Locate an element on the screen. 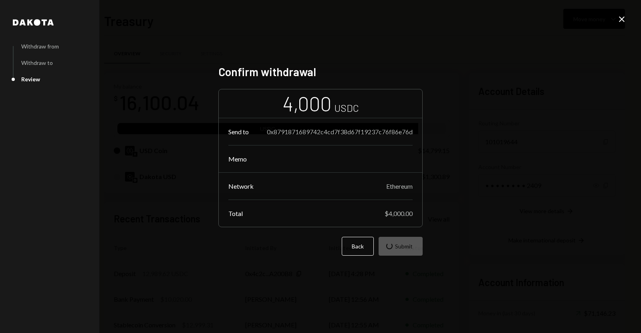  div: Withdraw to is located at coordinates (37, 62).